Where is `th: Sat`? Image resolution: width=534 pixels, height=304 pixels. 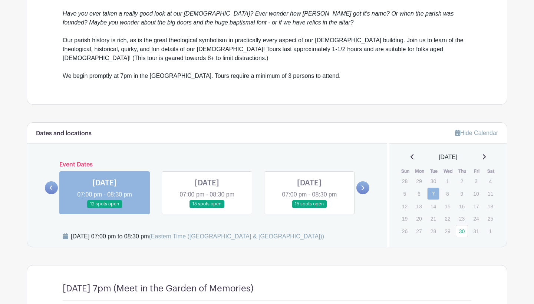
th: Sat is located at coordinates (491, 171).